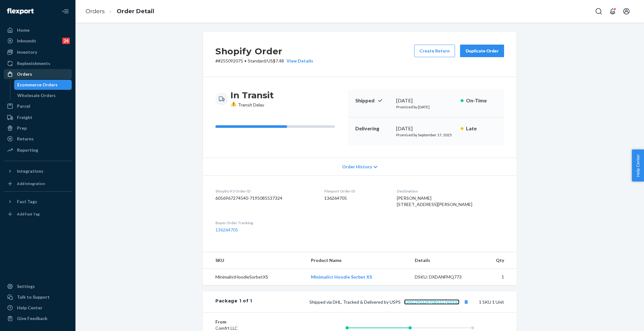  What do you see at coordinates (66, 11) in the screenshot?
I see `button: Close Navigation` at bounding box center [66, 11].